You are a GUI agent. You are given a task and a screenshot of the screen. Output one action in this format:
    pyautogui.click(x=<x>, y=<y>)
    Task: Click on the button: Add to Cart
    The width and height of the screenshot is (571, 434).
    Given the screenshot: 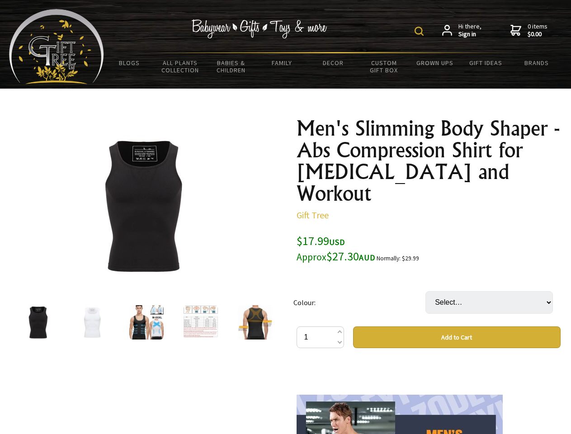 What is the action you would take?
    pyautogui.click(x=457, y=337)
    